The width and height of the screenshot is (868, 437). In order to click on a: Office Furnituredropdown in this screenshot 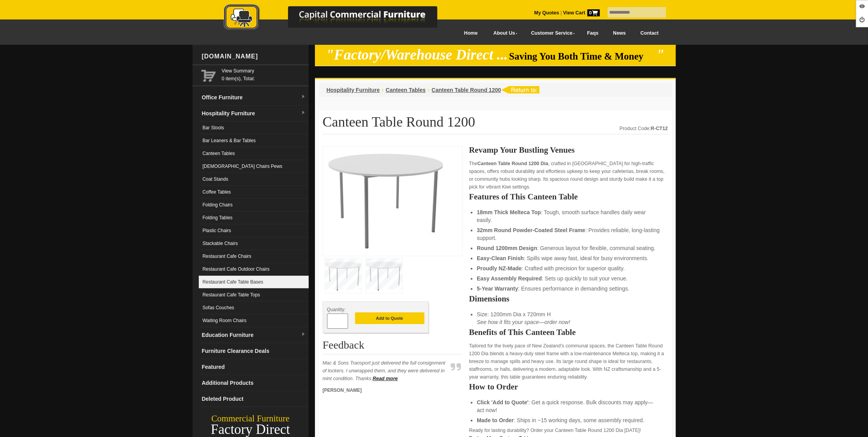, I will do `click(253, 97)`.